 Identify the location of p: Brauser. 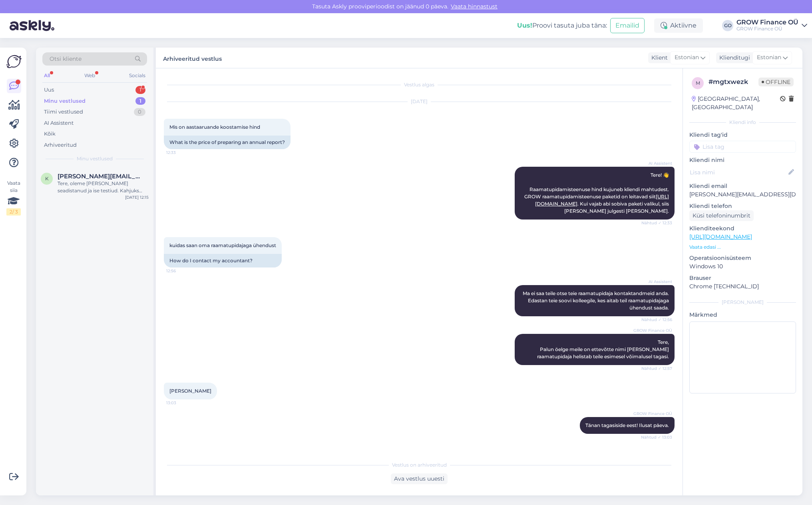
(742, 277).